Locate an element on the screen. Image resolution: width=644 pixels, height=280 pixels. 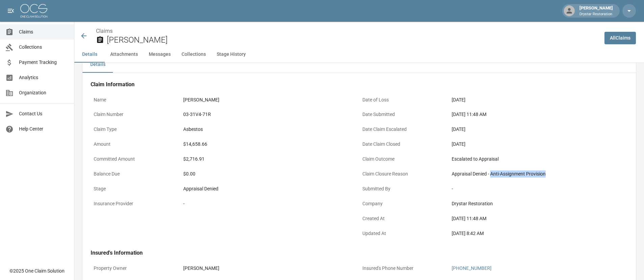
p: Insured's Phone Number is located at coordinates (404, 268).